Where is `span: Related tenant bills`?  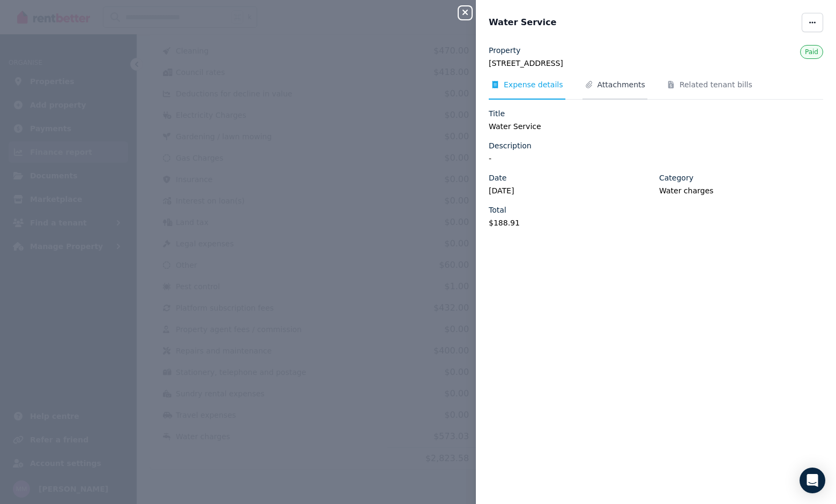
span: Related tenant bills is located at coordinates (716, 84).